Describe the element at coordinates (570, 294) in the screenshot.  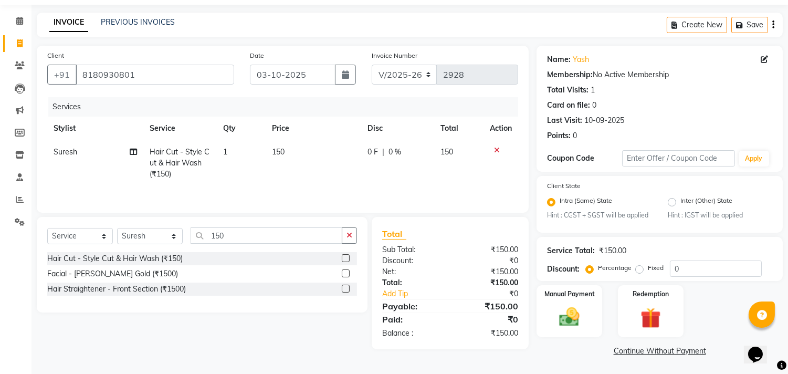
I see `label: Manual Payment` at that location.